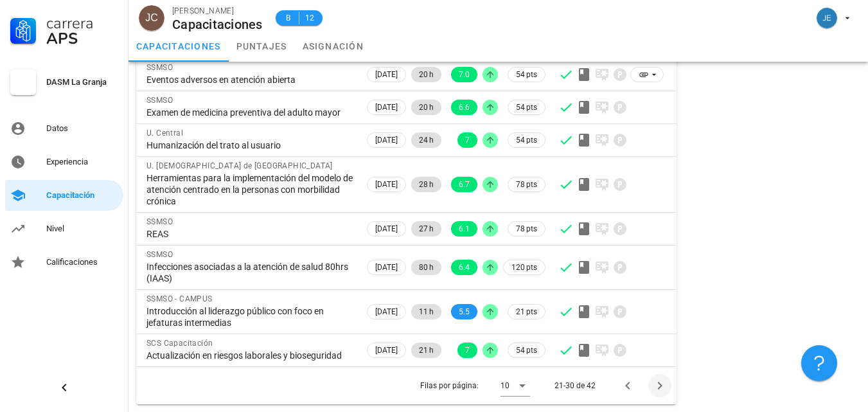  What do you see at coordinates (250, 356) in the screenshot?
I see `div: Actualización en riesgos laborales y bioseguridad` at bounding box center [250, 356].